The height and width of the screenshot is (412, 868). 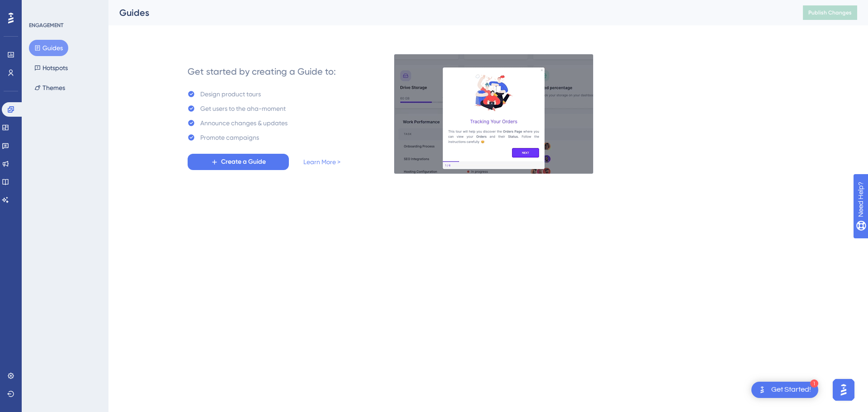 I want to click on img: 21a29cd0e06a8f1d91b8bced9f6e1c06.gif, so click(x=494, y=114).